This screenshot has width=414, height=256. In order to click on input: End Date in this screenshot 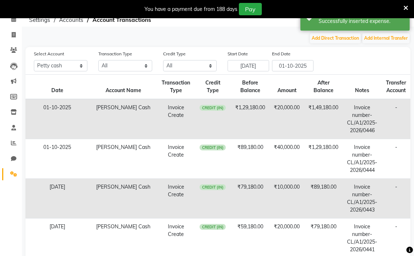, I will do `click(293, 66)`.